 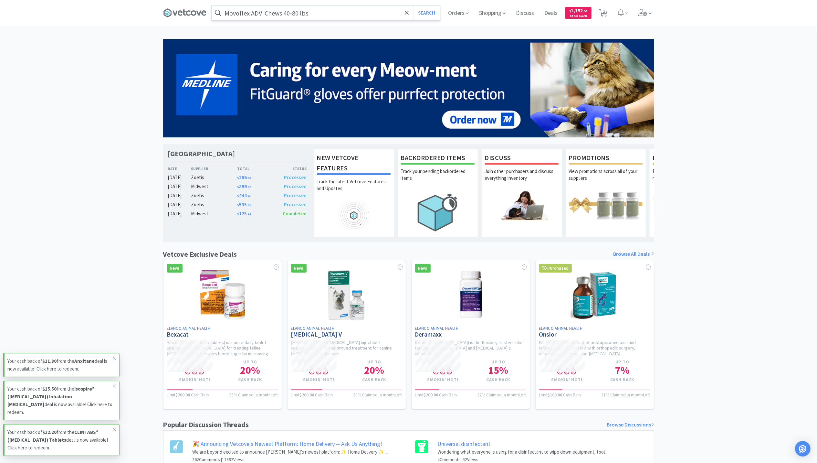 I want to click on a: New!Elanco Animal HealthBexacatBexacat (bexagliflozin tablets) is a once-daily tablet alternative..., so click(x=223, y=335).